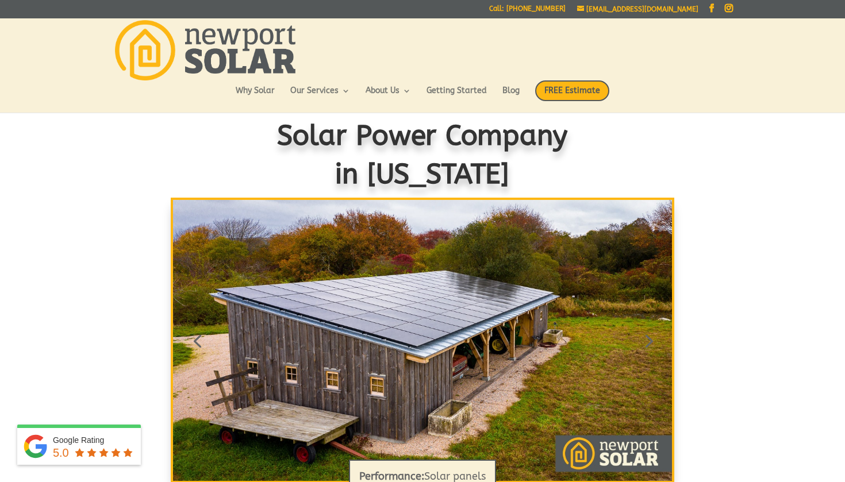  Describe the element at coordinates (572, 97) in the screenshot. I see `a: FREE Estimate` at that location.